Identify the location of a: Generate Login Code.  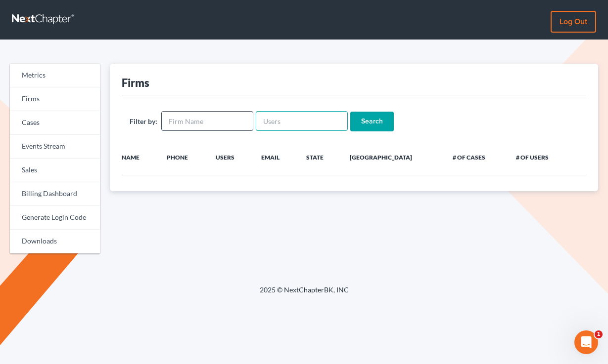
(55, 218).